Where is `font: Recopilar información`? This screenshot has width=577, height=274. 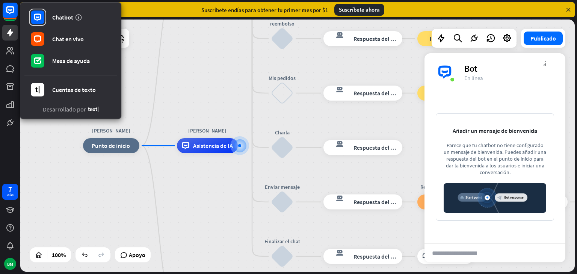
font: Recopilar información is located at coordinates (445, 187).